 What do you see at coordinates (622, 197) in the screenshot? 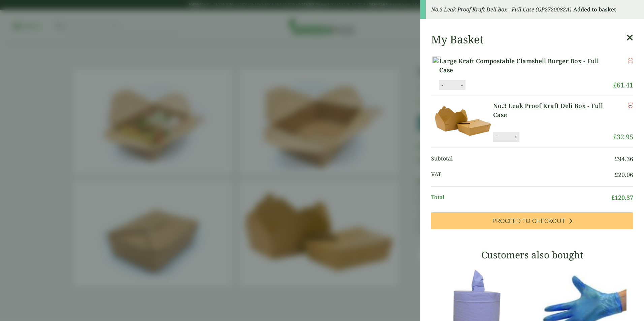
I see `bdi: 120.37` at bounding box center [622, 197].